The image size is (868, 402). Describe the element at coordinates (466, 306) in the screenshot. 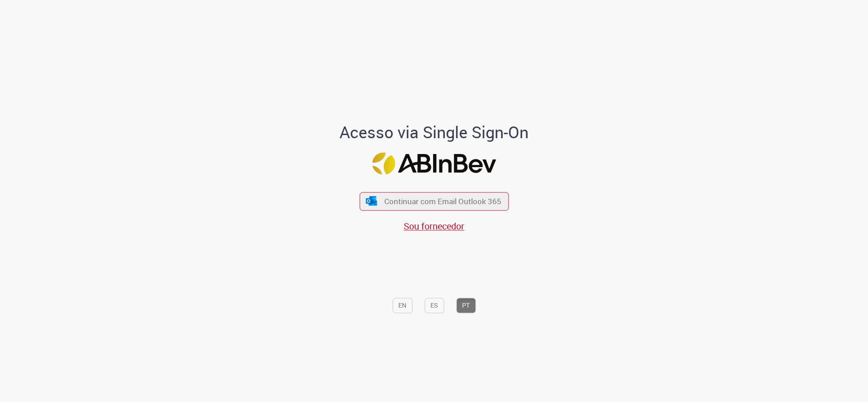

I see `button: PT` at that location.